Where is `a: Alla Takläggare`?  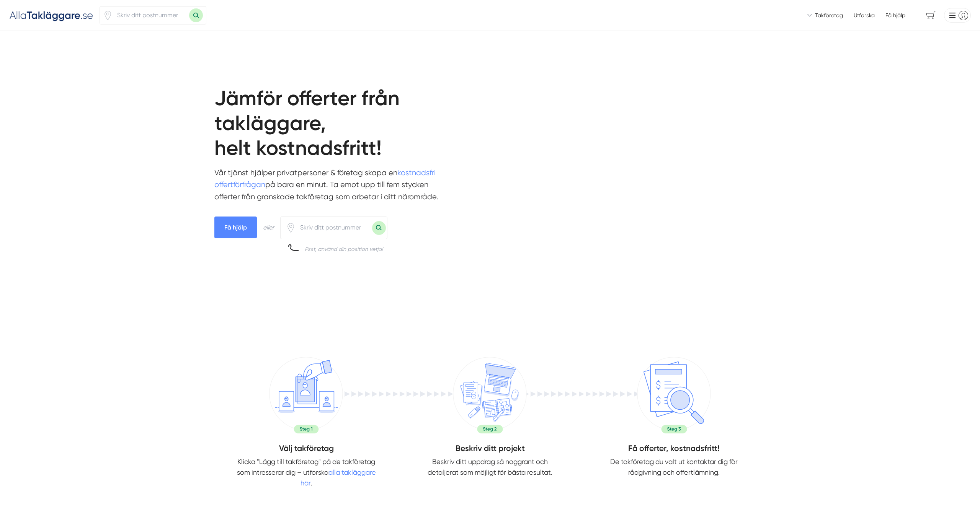
a: Alla Takläggare is located at coordinates (51, 15).